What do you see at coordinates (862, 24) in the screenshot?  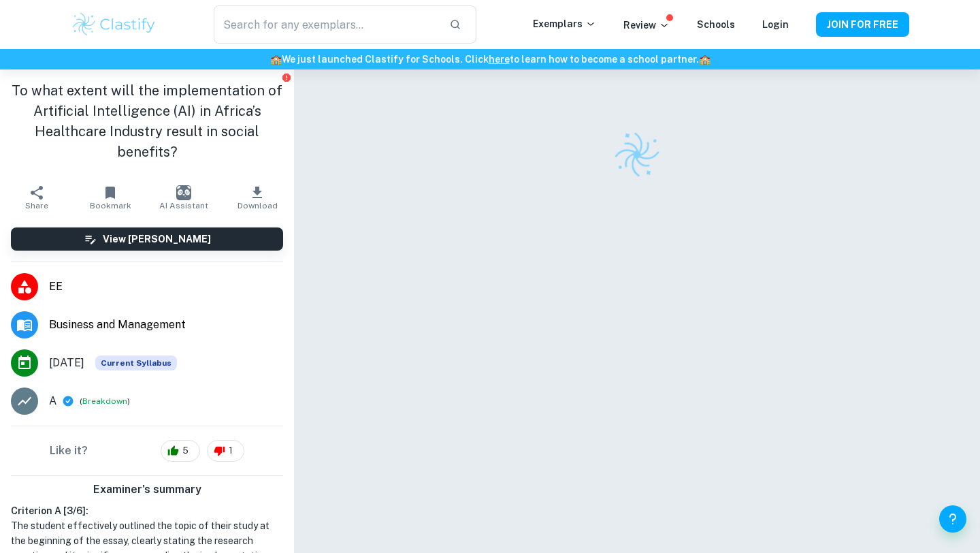 I see `a: JOIN FOR FREE` at bounding box center [862, 24].